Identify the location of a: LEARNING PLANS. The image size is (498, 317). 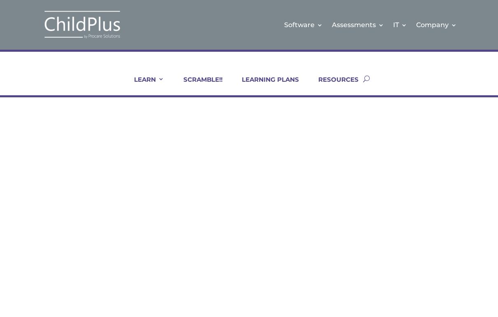
(265, 86).